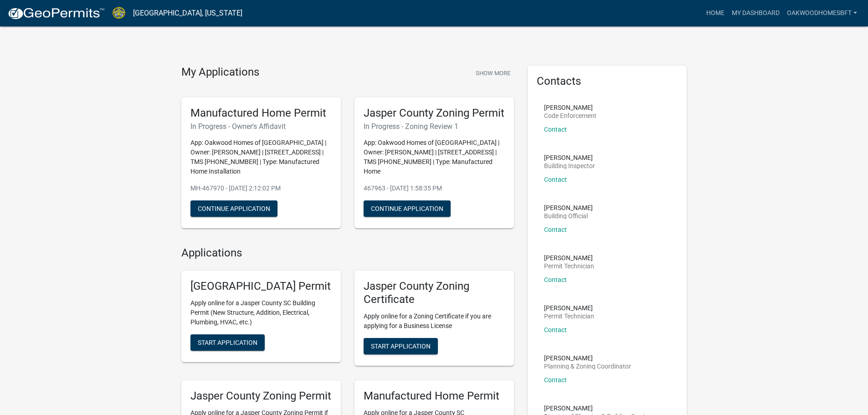 The height and width of the screenshot is (415, 868). I want to click on p: Planning & Zoning Coordinator, so click(587, 366).